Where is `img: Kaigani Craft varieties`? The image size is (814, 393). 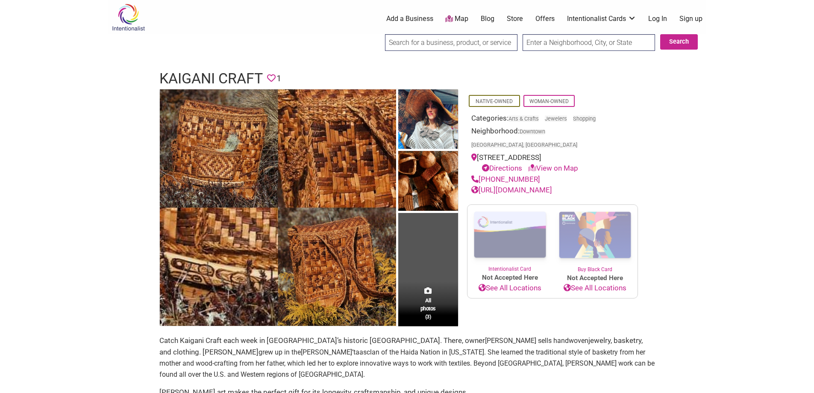
img: Kaigani Craft varieties is located at coordinates (278, 207).